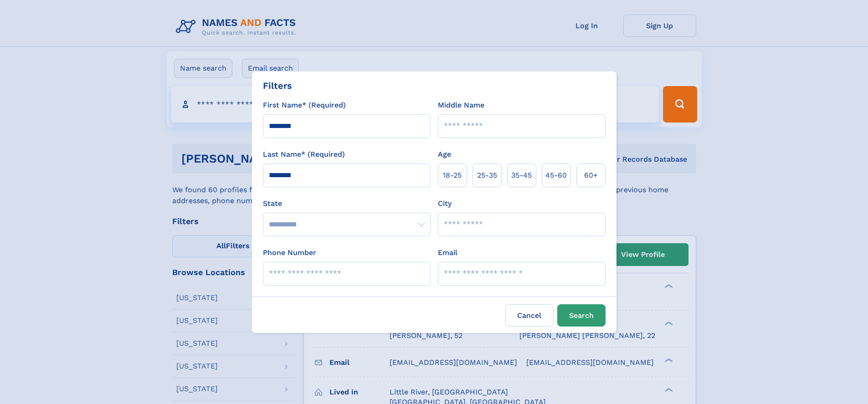  What do you see at coordinates (347, 204) in the screenshot?
I see `label: State` at bounding box center [347, 204].